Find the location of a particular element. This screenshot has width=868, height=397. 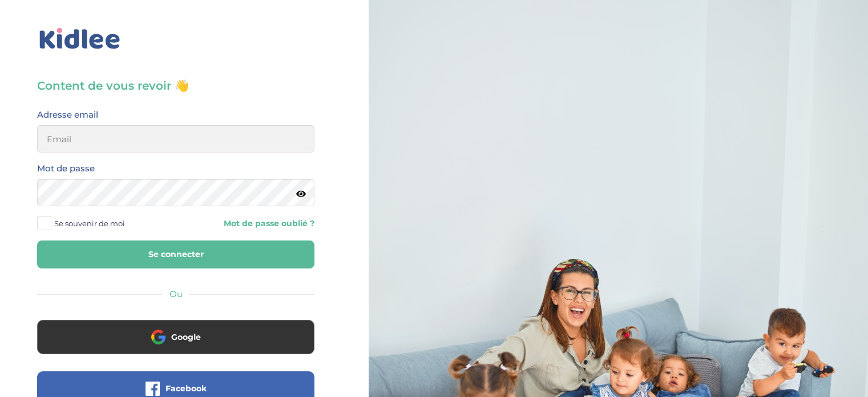

label: Adresse email is located at coordinates (68, 115).